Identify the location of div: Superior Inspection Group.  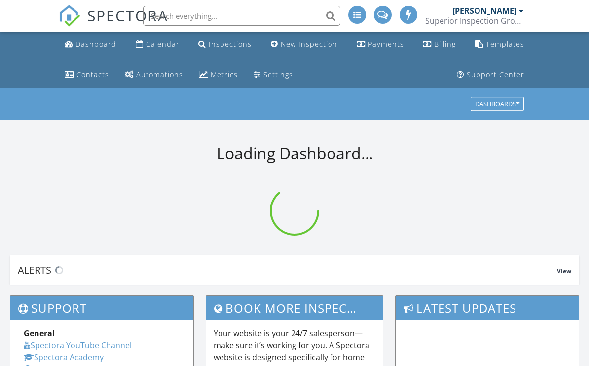
(475, 21).